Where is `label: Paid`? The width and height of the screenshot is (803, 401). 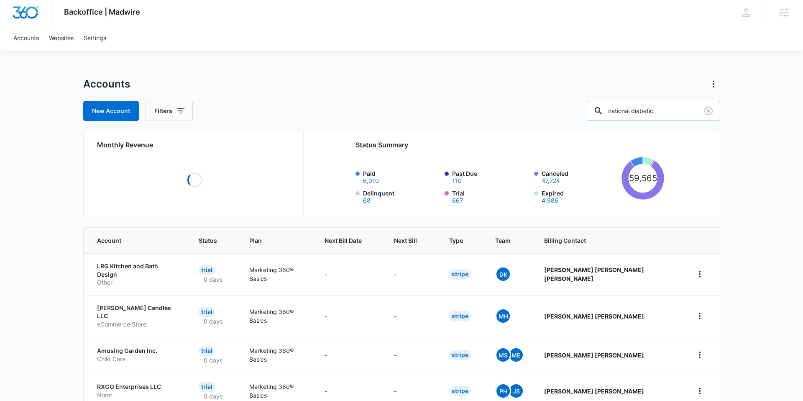
label: Paid is located at coordinates (402, 176).